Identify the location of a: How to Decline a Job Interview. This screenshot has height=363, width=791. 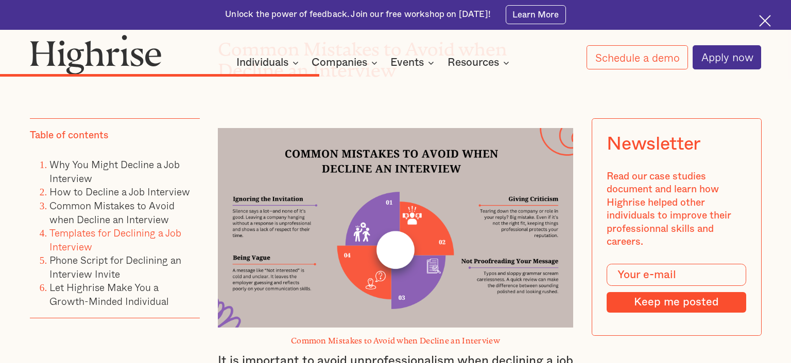
(119, 191).